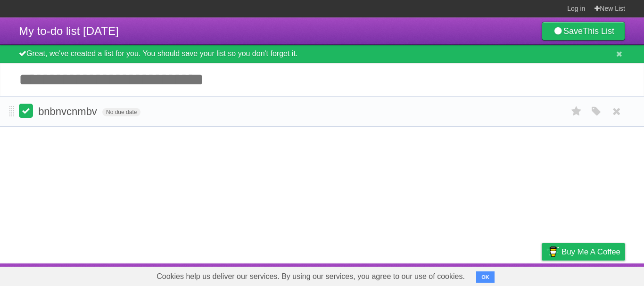  I want to click on a: Privacy, so click(542, 275).